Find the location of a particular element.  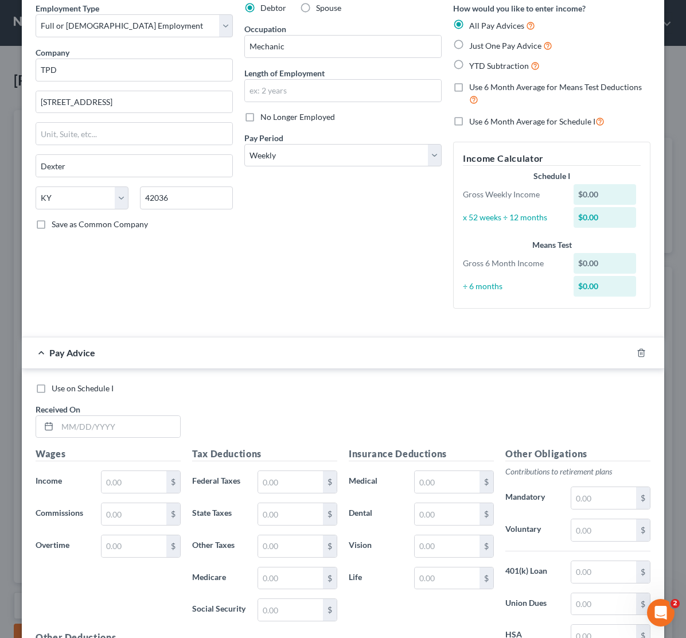

div: x 52 weeks ÷ 12 months is located at coordinates (512, 217).